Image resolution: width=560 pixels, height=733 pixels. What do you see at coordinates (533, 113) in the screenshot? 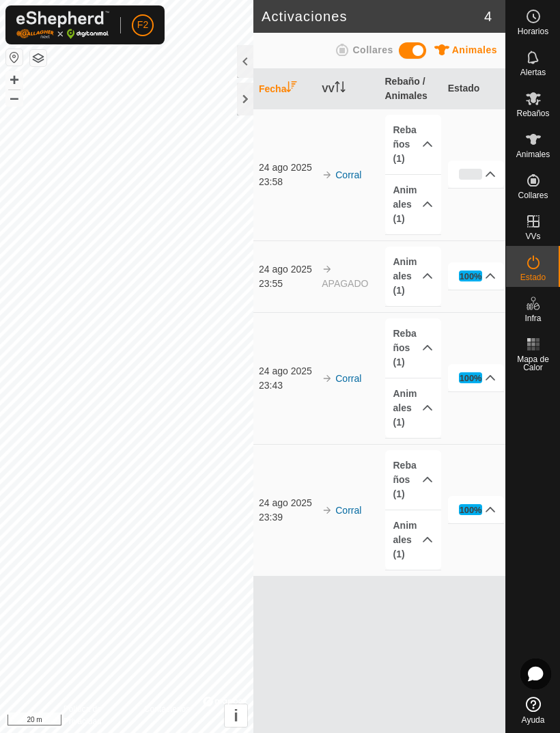
I see `span: Rebaños` at bounding box center [533, 113].